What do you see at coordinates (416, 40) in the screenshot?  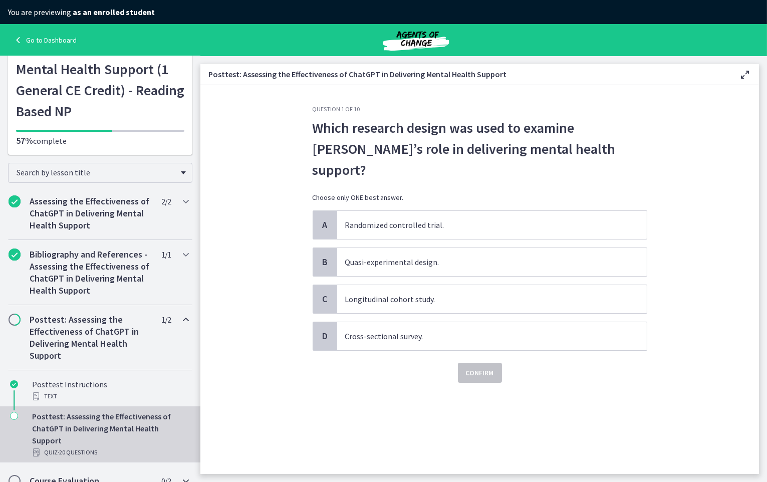 I see `img: Agents of Change` at bounding box center [416, 40].